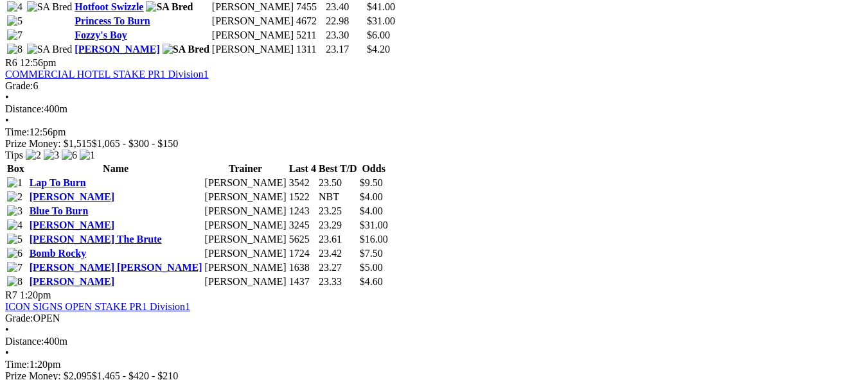 This screenshot has height=380, width=868. What do you see at coordinates (345, 35) in the screenshot?
I see `td: 23.30` at bounding box center [345, 35].